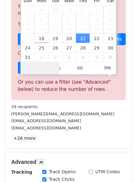 Image resolution: width=137 pixels, height=183 pixels. I want to click on span: Click to toggle, so click(108, 68).